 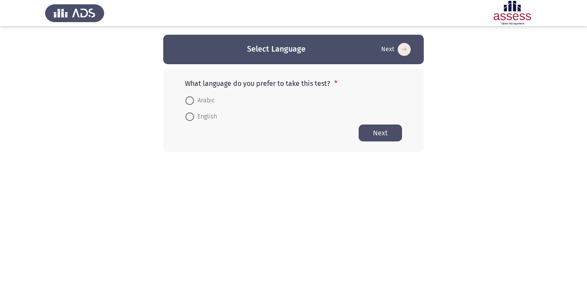 I want to click on img: Assess Talent Management logo, so click(x=75, y=13).